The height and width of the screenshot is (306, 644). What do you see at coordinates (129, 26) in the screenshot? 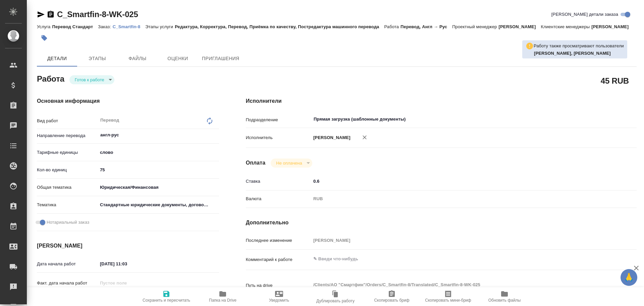
I see `a: C_Smartfin-8` at bounding box center [129, 26].